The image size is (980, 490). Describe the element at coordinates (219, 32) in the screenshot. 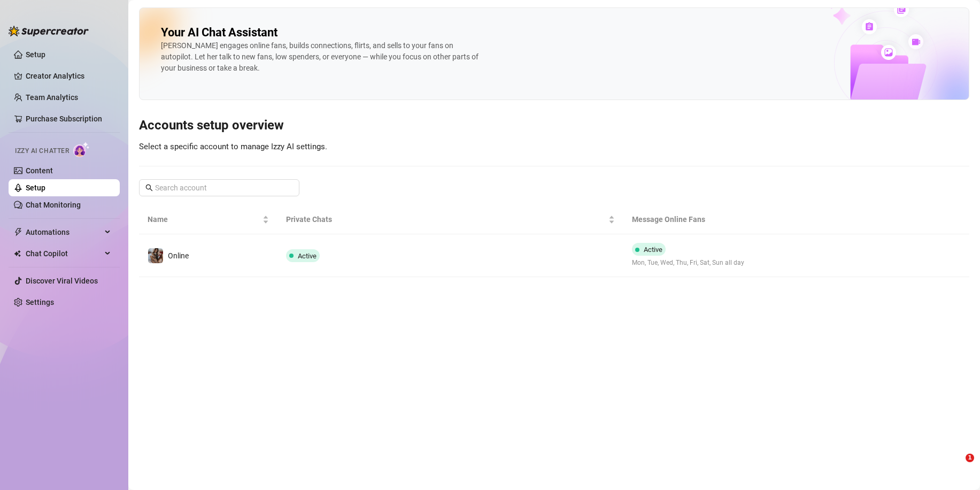

I see `h2: Your AI Chat Assistant` at that location.